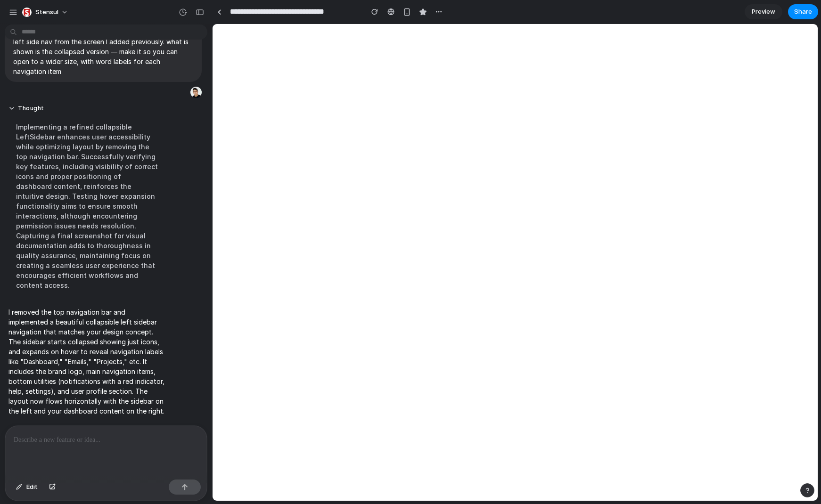 The height and width of the screenshot is (504, 821). Describe the element at coordinates (47, 12) in the screenshot. I see `span: Stensul` at that location.